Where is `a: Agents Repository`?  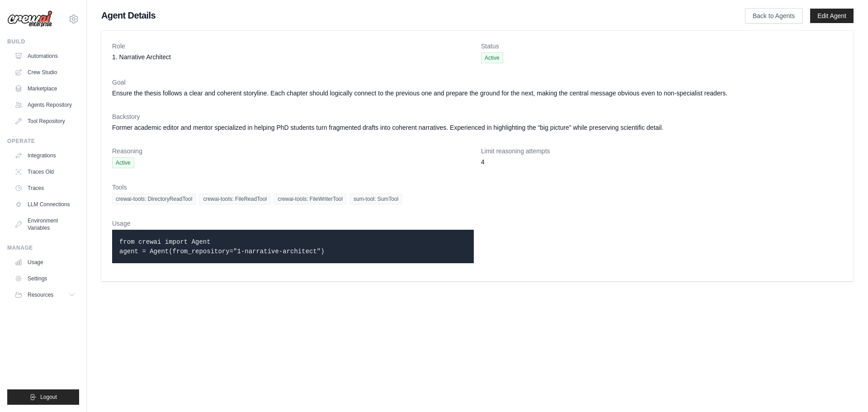 a: Agents Repository is located at coordinates (44, 105).